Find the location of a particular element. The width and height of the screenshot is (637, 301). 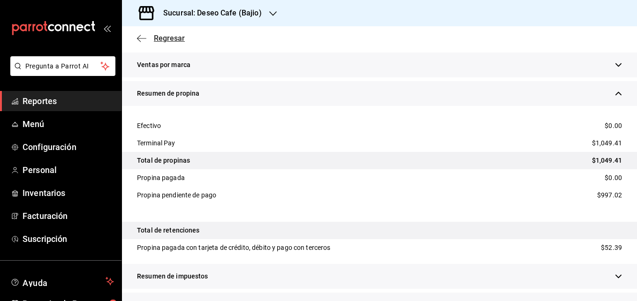

span: Ventas por marca is located at coordinates (164, 65).